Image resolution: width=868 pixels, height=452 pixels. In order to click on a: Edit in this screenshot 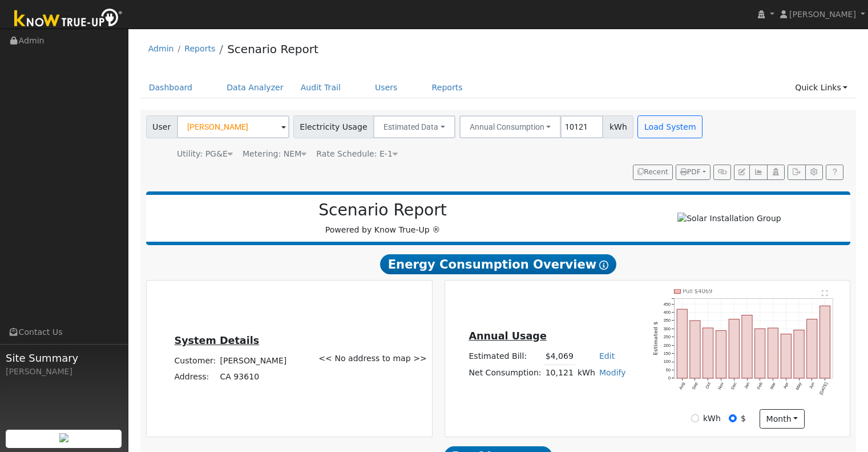, I will do `click(607, 356)`.